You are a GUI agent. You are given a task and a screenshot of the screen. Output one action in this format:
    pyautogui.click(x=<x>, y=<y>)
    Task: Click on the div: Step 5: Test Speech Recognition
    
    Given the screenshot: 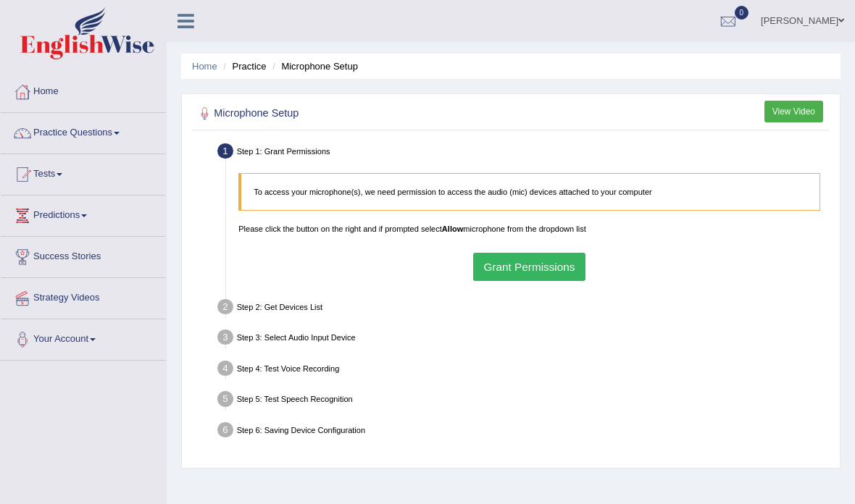 What is the action you would take?
    pyautogui.click(x=523, y=400)
    